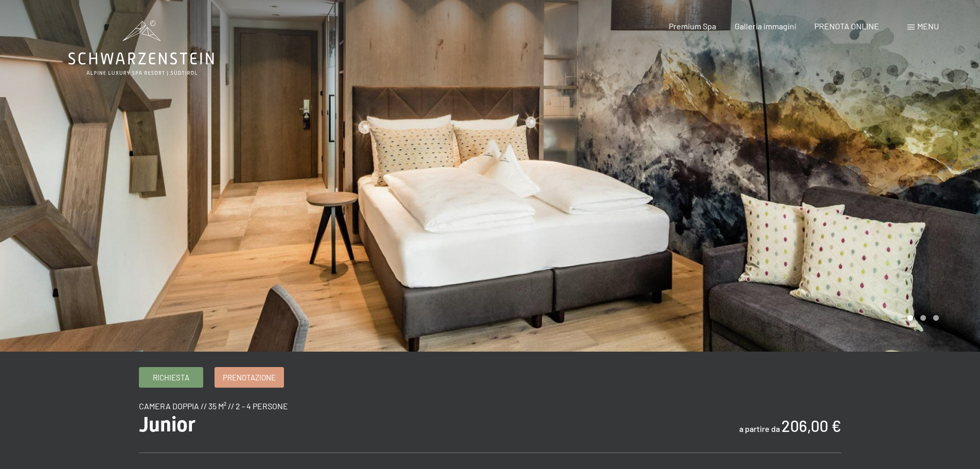  Describe the element at coordinates (811, 425) in the screenshot. I see `b: 206,00 €` at that location.